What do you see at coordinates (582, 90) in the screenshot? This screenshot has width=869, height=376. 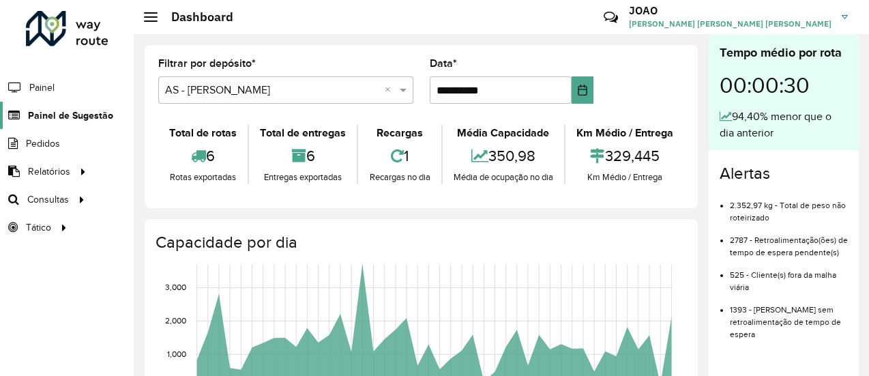 I see `button: Choose Date` at bounding box center [582, 90].